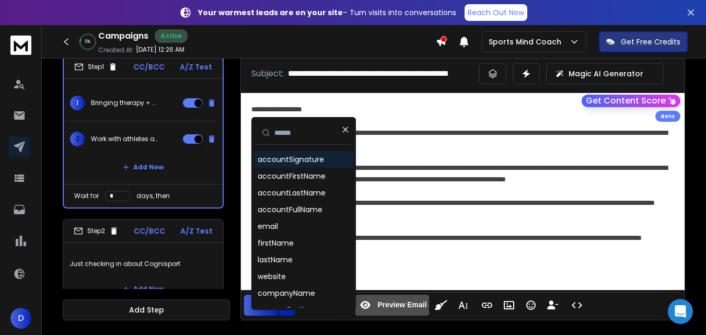  I want to click on button: Emoticons, so click(531, 305).